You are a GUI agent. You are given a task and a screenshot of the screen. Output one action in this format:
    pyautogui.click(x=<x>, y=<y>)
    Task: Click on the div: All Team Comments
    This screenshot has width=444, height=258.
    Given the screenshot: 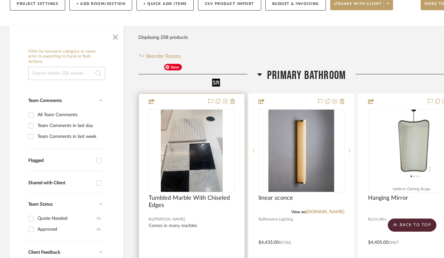 What is the action you would take?
    pyautogui.click(x=69, y=115)
    